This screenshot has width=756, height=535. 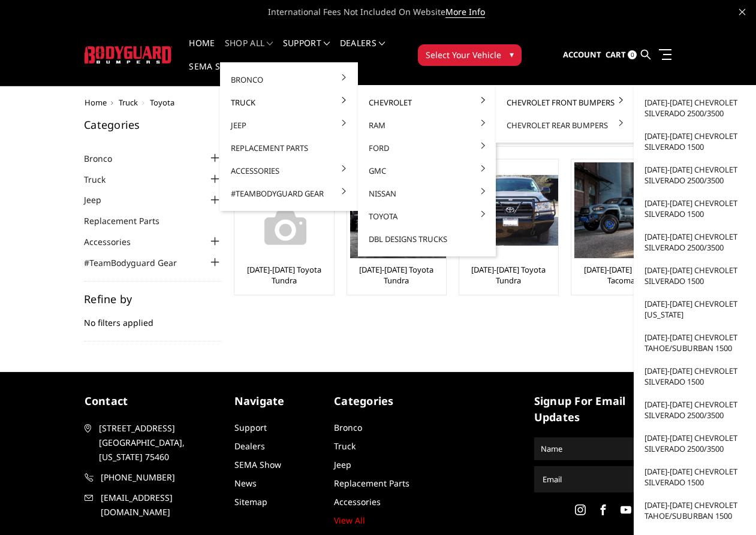 I want to click on input: Name, so click(x=604, y=448).